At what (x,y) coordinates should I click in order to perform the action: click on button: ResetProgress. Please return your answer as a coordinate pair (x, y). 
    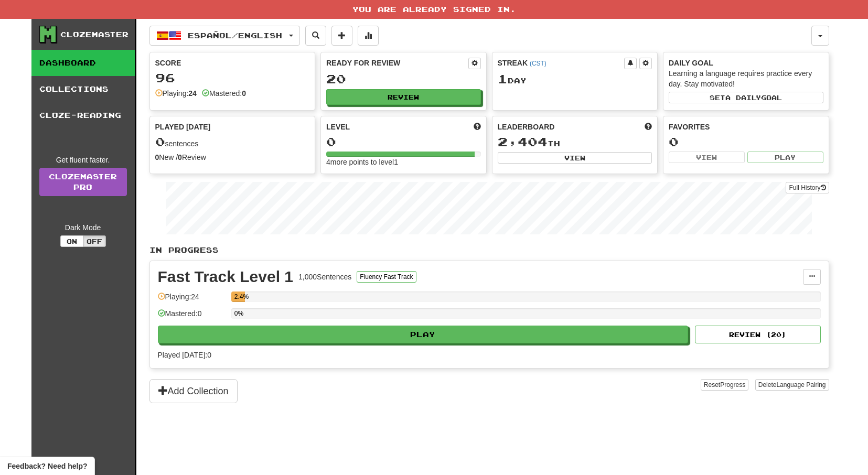
    Looking at the image, I should click on (724, 385).